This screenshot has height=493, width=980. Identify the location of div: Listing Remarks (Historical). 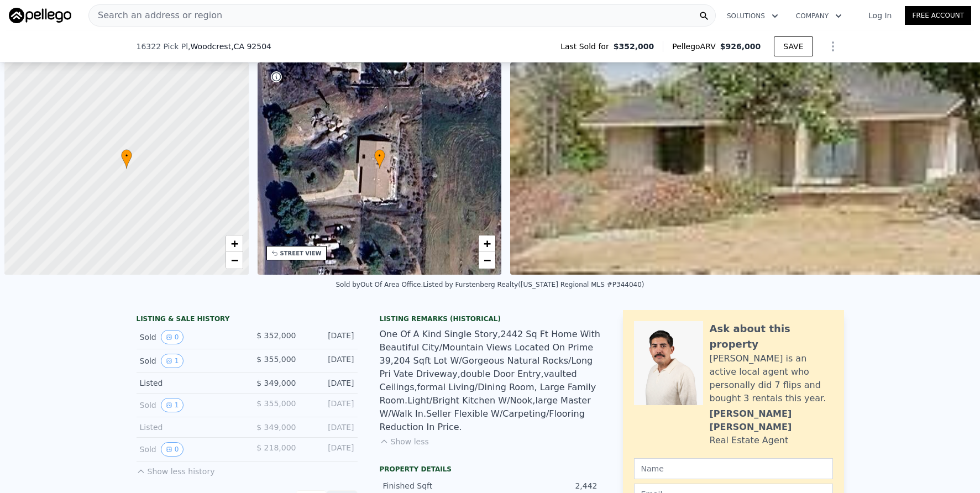
(490, 319).